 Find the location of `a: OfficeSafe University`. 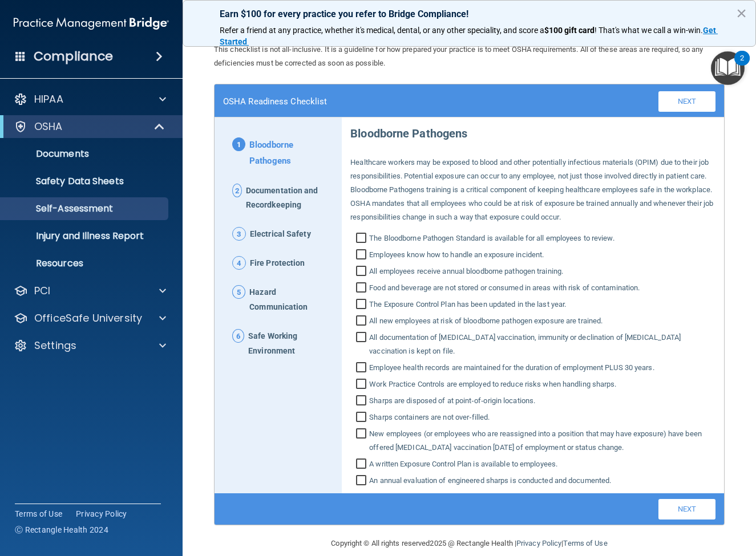

a: OfficeSafe University is located at coordinates (90, 318).